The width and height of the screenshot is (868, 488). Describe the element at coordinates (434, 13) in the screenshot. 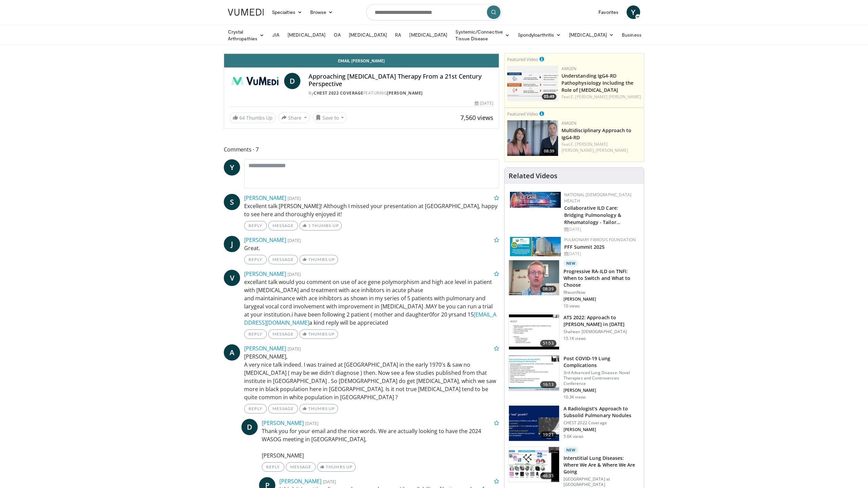

I see `input: Search topics, interventions` at that location.